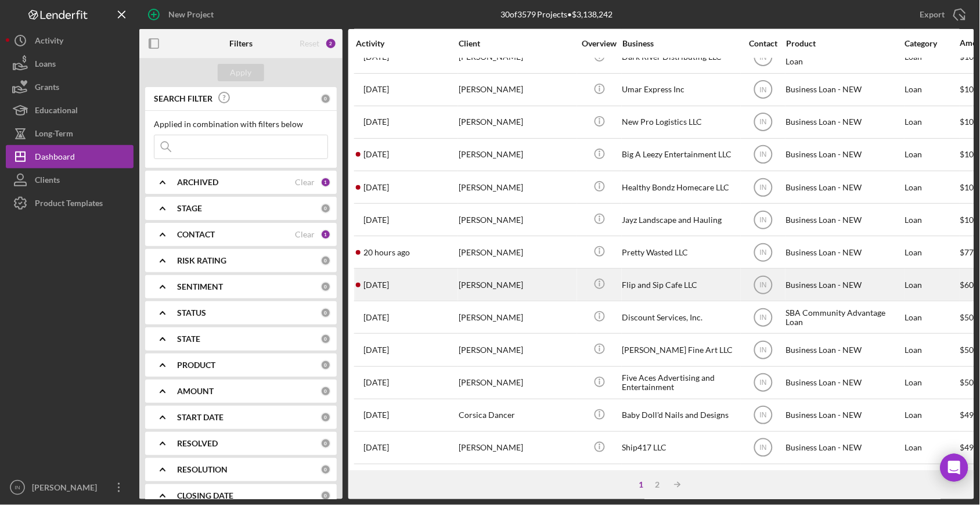 The image size is (980, 505). Describe the element at coordinates (763, 44) in the screenshot. I see `div: Contact` at that location.